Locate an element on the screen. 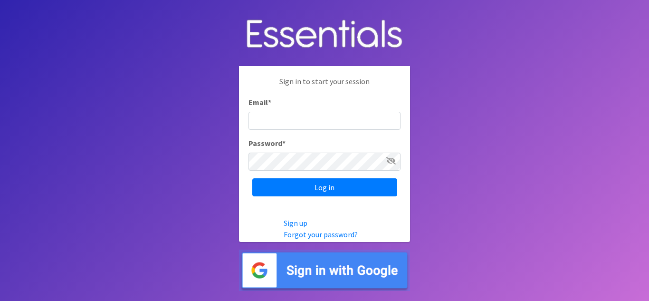  a: Forgot your password? is located at coordinates (321, 234).